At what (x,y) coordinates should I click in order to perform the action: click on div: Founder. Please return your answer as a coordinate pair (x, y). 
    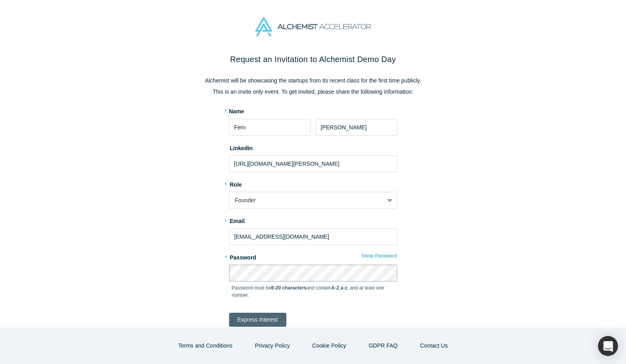
    Looking at the image, I should click on (306, 200).